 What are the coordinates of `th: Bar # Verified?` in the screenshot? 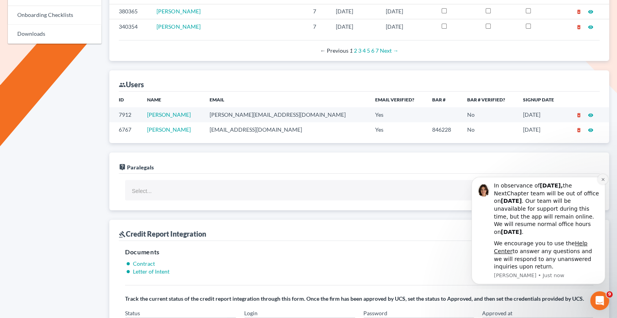 It's located at (489, 99).